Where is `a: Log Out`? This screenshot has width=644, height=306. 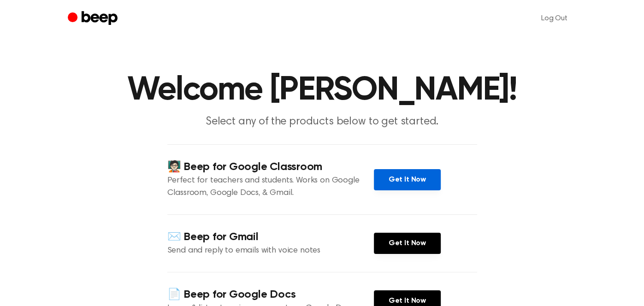
a: Log Out is located at coordinates (554, 19).